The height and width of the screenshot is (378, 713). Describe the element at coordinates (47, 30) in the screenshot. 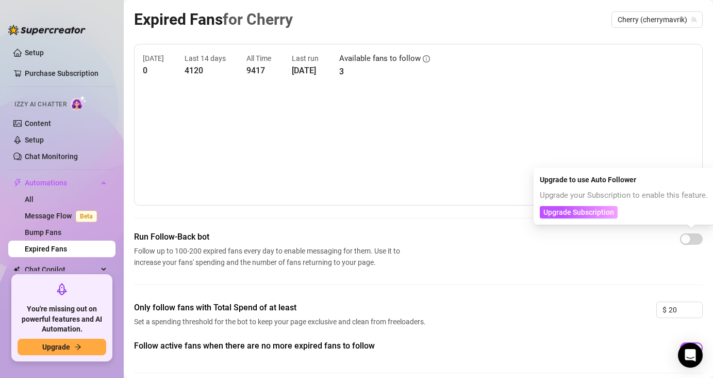

I see `img: logo-BBDzfeDw.svg` at that location.